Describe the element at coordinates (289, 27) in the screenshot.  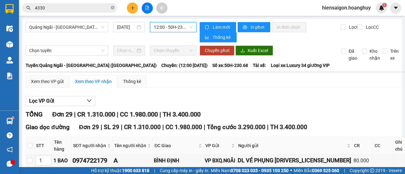
I see `button: In đơn chọn` at that location.